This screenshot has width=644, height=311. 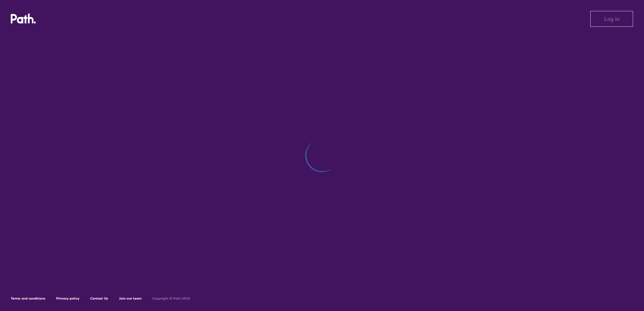 What do you see at coordinates (130, 298) in the screenshot?
I see `a: Join our team` at bounding box center [130, 298].